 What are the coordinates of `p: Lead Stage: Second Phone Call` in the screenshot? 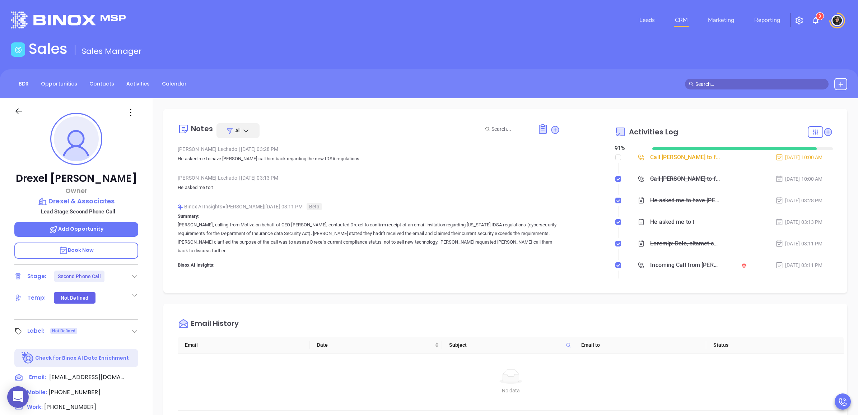 It's located at (78, 212).